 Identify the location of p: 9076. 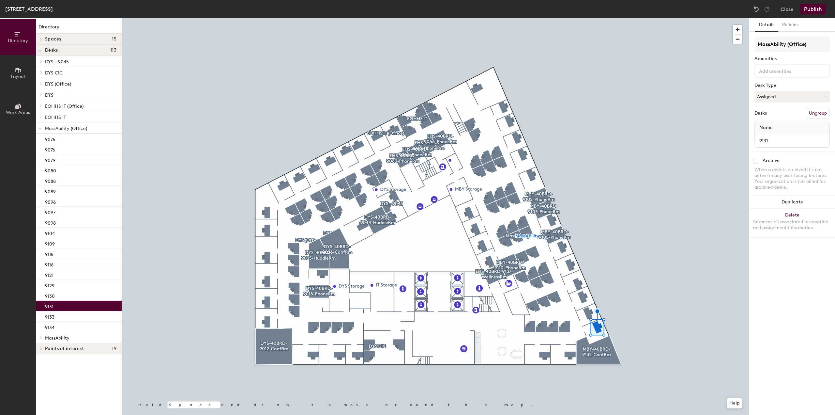
(50, 149).